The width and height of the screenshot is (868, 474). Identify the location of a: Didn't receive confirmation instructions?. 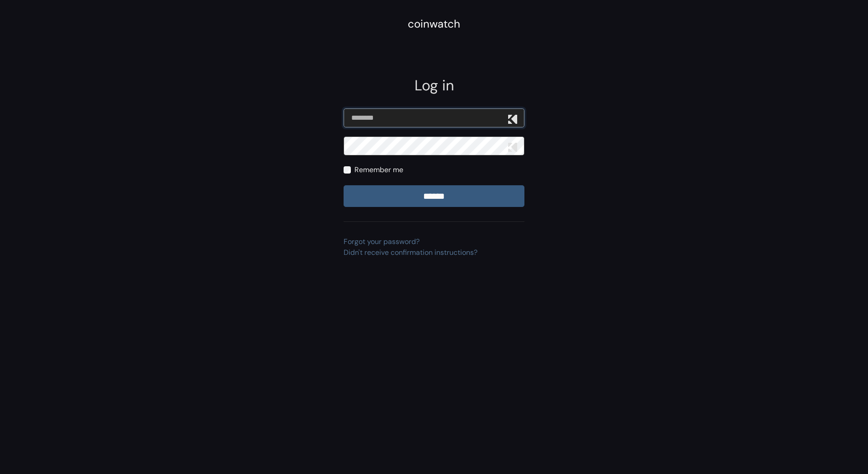
(411, 252).